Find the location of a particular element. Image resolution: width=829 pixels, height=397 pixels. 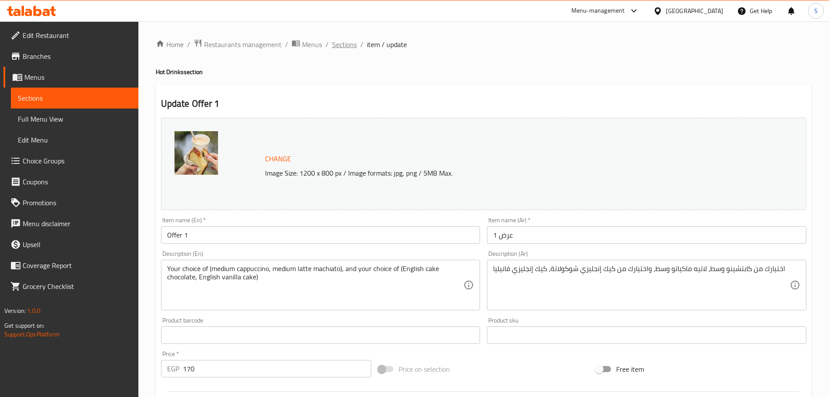

span: Coupons is located at coordinates (77, 182).